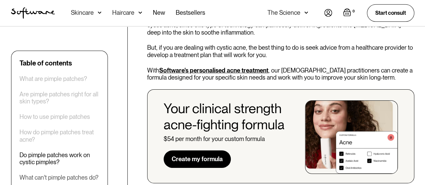 Image resolution: width=425 pixels, height=185 pixels. What do you see at coordinates (391, 13) in the screenshot?
I see `a: Start consult` at bounding box center [391, 13].